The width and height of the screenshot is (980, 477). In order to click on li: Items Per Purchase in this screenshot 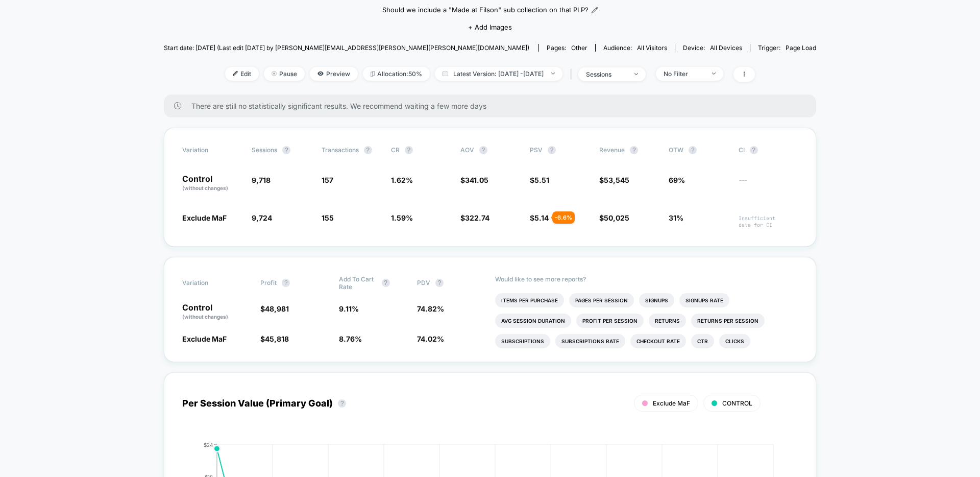, I will do `click(529, 300)`.